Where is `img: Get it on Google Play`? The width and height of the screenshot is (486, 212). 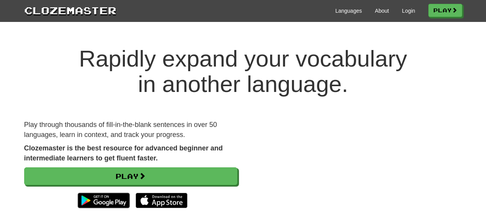
img: Get it on Google Play is located at coordinates (103, 200).